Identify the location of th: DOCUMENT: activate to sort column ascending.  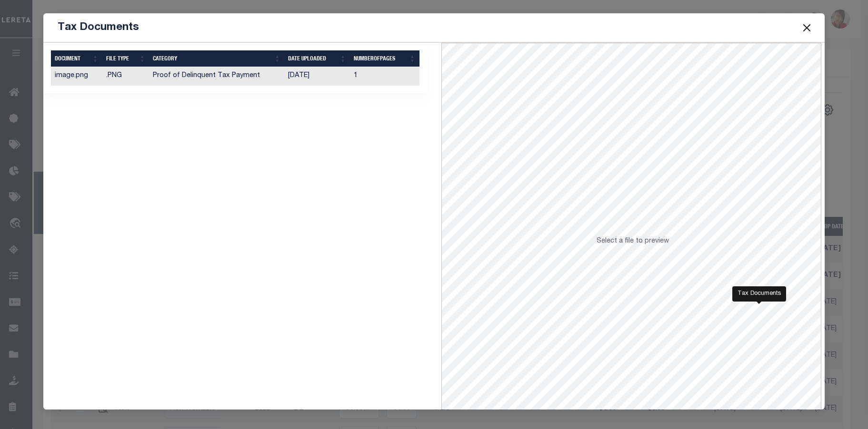
(76, 59).